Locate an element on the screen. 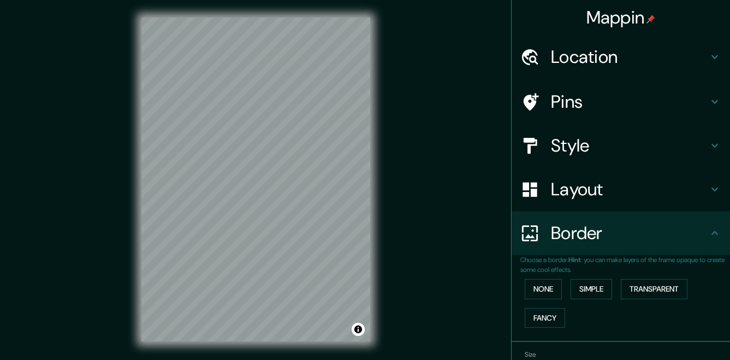  h4: Location is located at coordinates (630, 57).